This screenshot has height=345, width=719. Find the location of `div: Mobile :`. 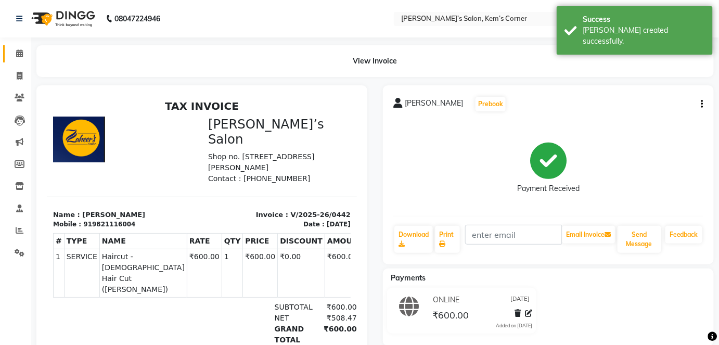

div: Mobile : is located at coordinates (20, 129).